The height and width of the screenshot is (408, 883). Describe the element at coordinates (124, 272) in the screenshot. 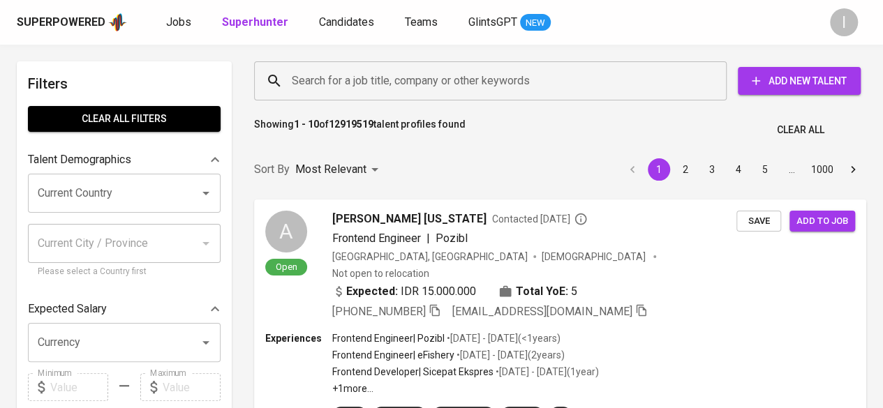

I see `p: Please select a Country first` at that location.